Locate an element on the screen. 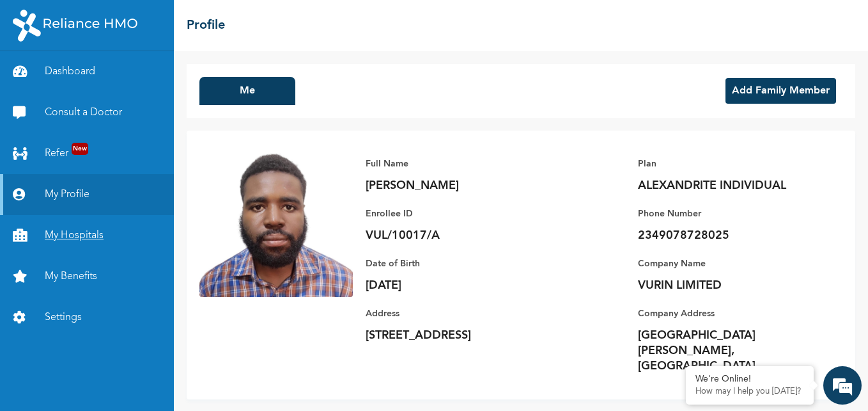 This screenshot has width=868, height=411. p: Enrollee ID is located at coordinates (456, 214).